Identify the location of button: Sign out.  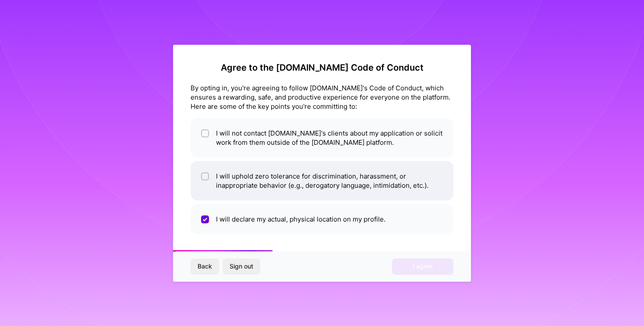
(242, 266).